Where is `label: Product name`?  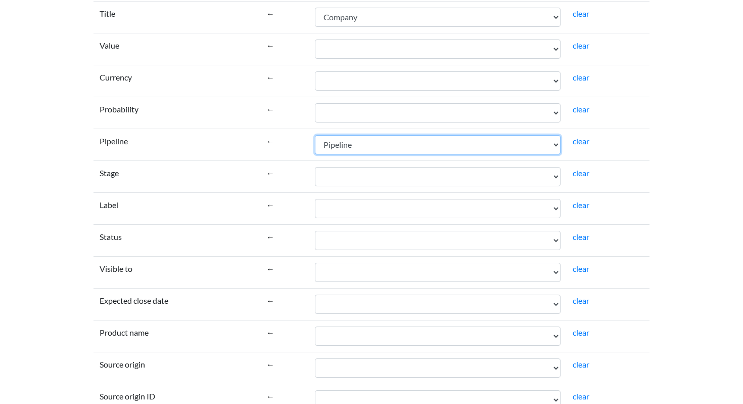
label: Product name is located at coordinates (124, 332).